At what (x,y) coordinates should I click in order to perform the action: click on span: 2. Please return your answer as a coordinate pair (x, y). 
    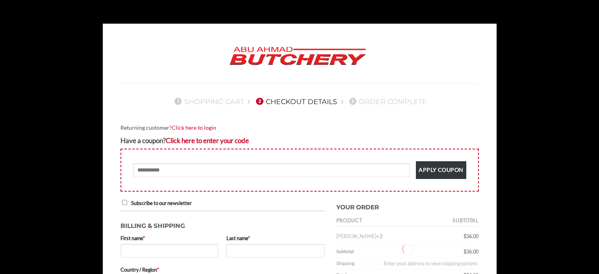
    Looking at the image, I should click on (260, 101).